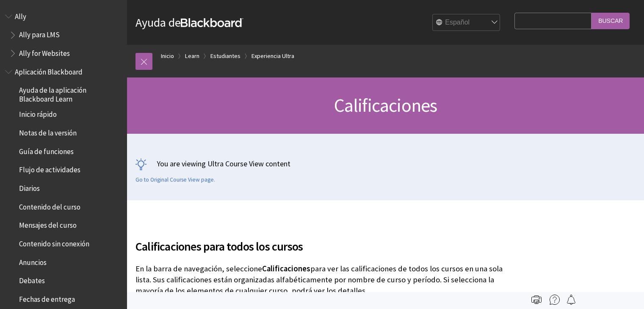  I want to click on span: Debates, so click(32, 279).